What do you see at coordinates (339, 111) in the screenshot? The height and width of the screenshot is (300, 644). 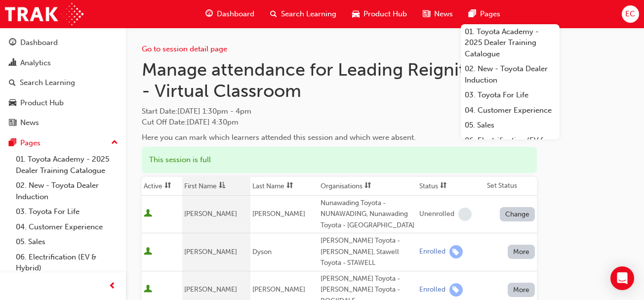 I see `span: Start Date :` at bounding box center [339, 111].